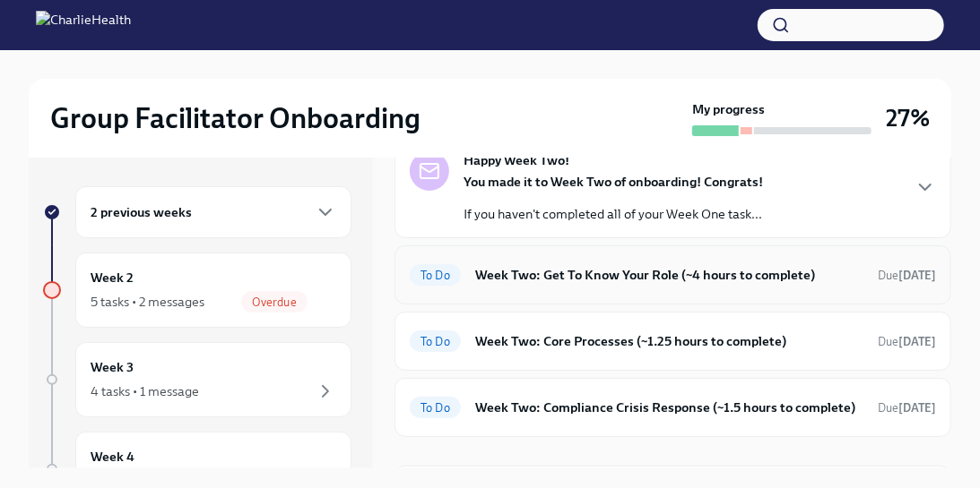  What do you see at coordinates (669, 342) in the screenshot?
I see `h6: Week Two: Core Processes (~1.25 hours to complete)` at bounding box center [669, 342].